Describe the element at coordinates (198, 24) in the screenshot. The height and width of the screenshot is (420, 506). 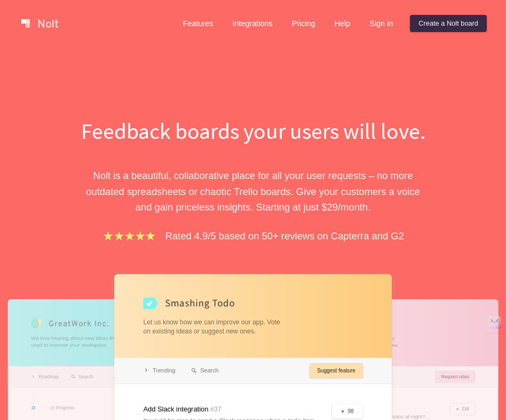
I see `a: Features` at that location.